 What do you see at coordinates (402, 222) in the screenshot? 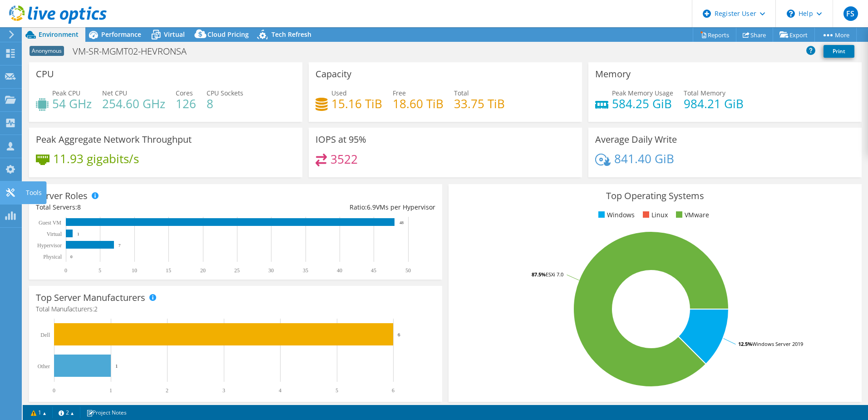
I see `text: 48` at bounding box center [402, 222].